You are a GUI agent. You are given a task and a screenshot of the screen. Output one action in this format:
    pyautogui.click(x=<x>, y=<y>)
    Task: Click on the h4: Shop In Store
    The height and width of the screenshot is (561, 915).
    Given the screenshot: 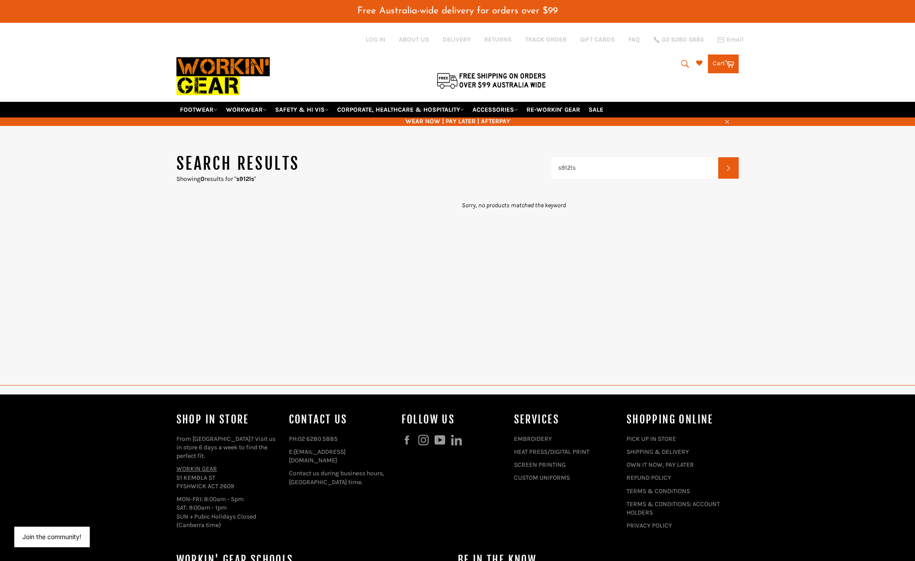 What is the action you would take?
    pyautogui.click(x=228, y=419)
    